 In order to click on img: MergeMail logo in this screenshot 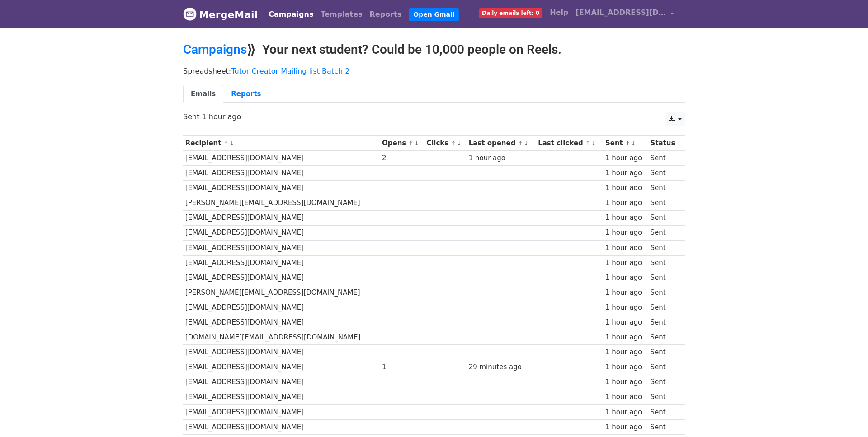, I will do `click(190, 14)`.